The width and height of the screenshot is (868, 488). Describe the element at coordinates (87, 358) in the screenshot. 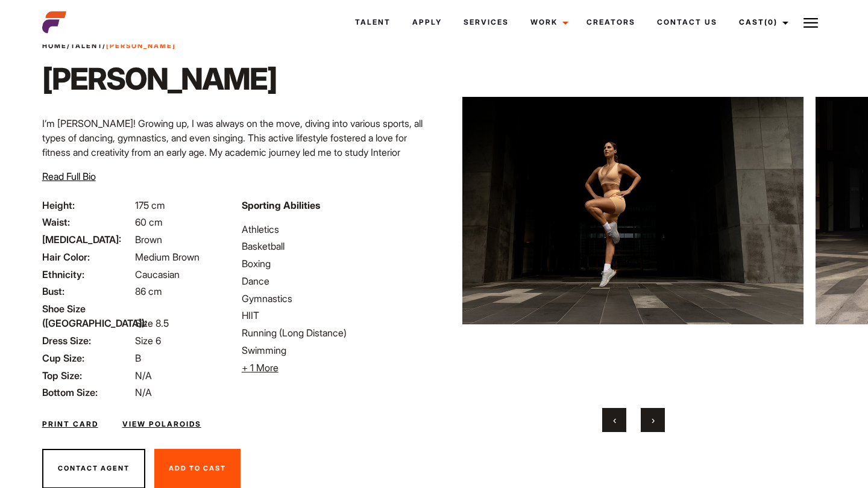

I see `span: Cup Size:` at that location.